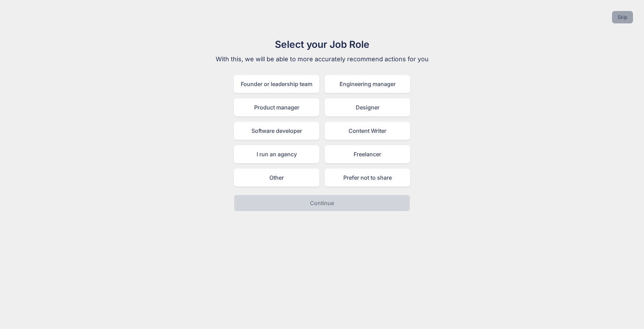 The width and height of the screenshot is (644, 329). I want to click on div: Product manager, so click(277, 108).